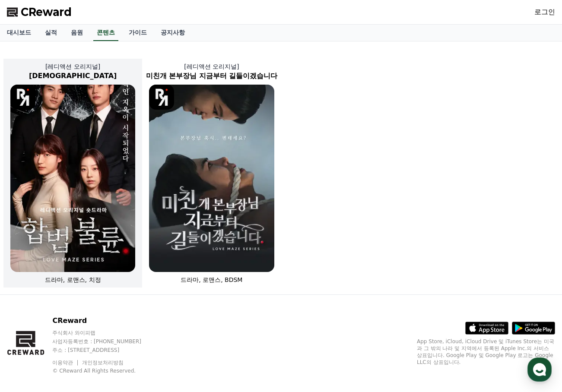 This screenshot has height=392, width=562. I want to click on p: CReward, so click(105, 321).